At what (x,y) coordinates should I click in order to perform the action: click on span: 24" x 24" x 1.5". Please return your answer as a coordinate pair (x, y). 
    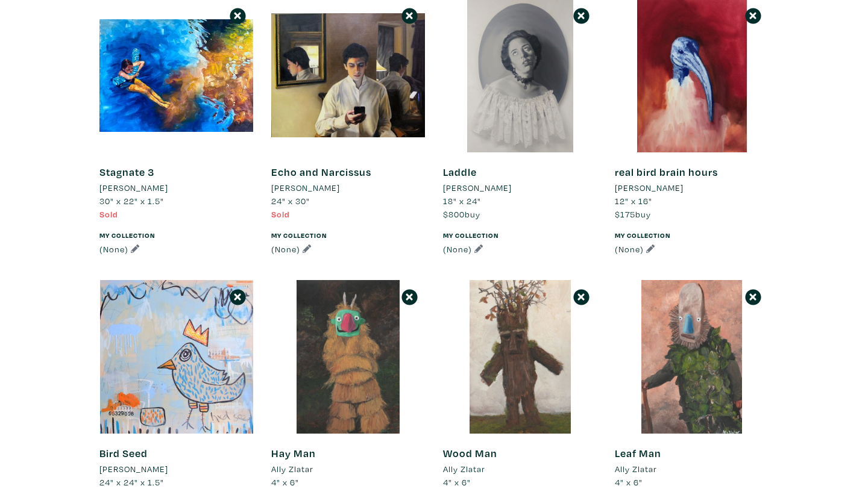
    Looking at the image, I should click on (132, 482).